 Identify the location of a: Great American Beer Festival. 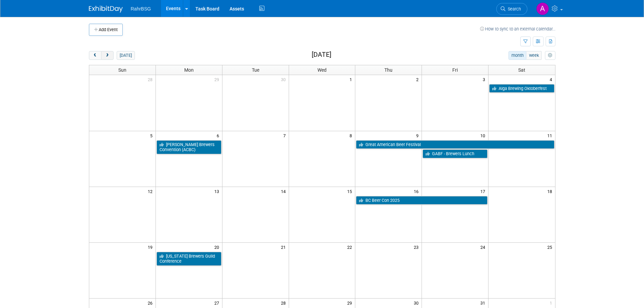
(455, 145).